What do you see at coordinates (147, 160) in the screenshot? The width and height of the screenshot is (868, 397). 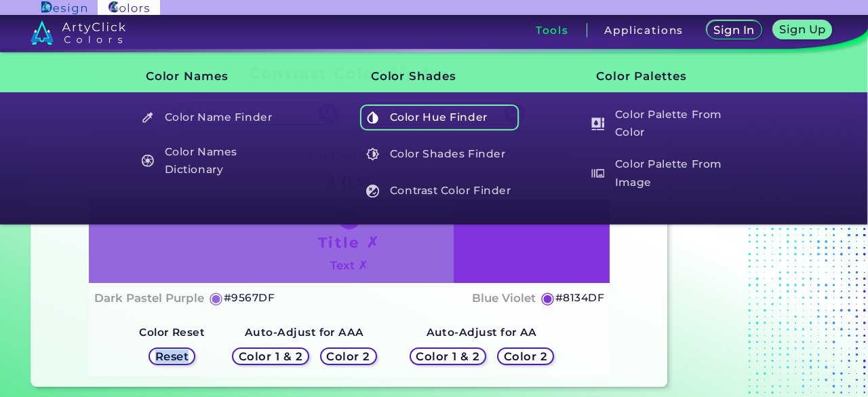 I see `img: icon_color_names_dictionary_white.svg` at bounding box center [147, 160].